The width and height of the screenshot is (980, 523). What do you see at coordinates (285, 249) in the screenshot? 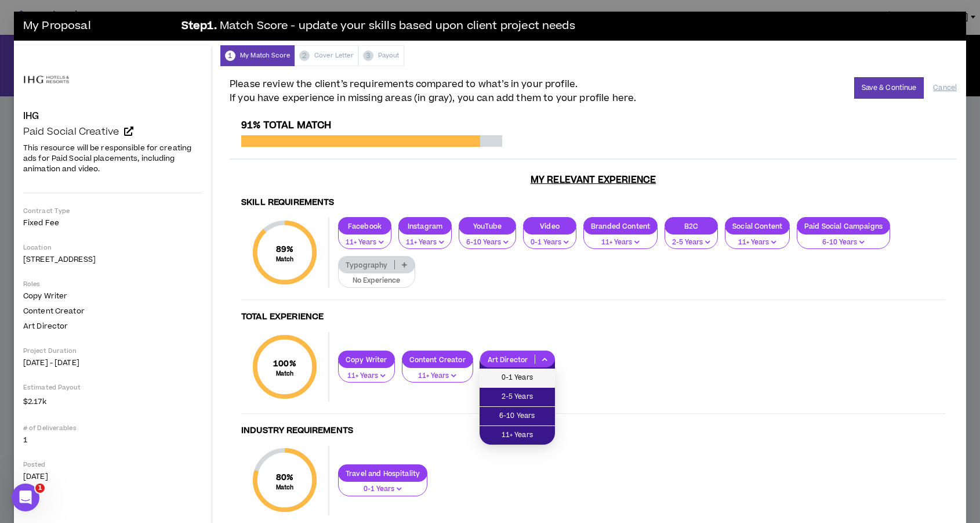
I see `span: 89 %` at bounding box center [285, 249].